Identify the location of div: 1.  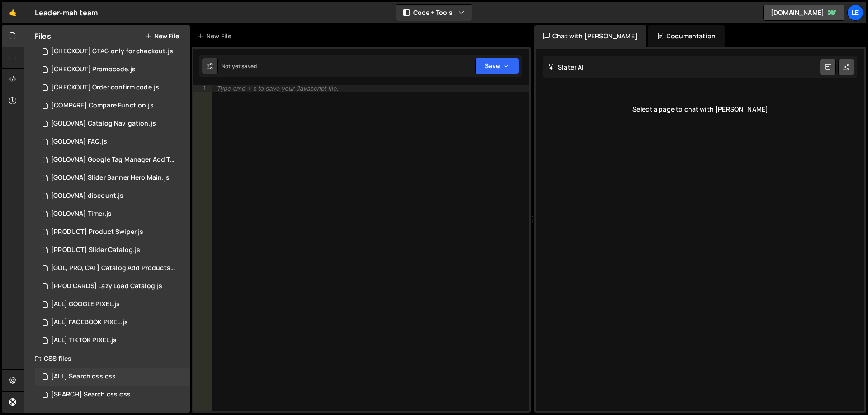
(203, 89).